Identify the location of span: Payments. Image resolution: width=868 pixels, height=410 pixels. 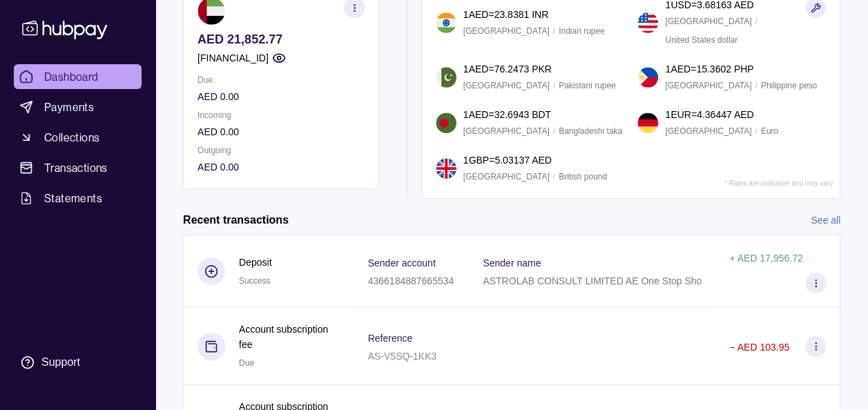
(69, 107).